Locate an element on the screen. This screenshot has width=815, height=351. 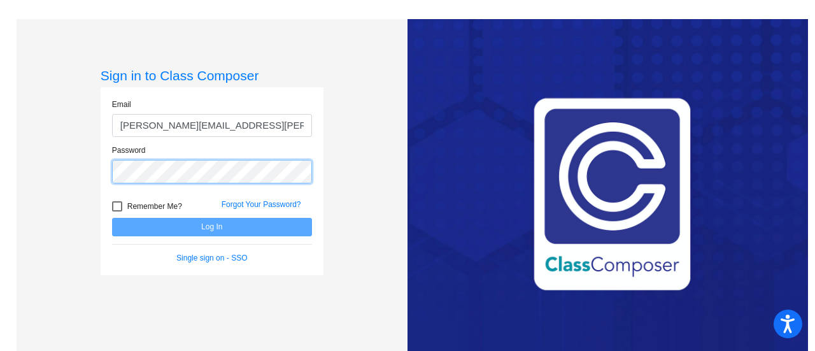
a: Forgot Your Password? is located at coordinates (261, 204).